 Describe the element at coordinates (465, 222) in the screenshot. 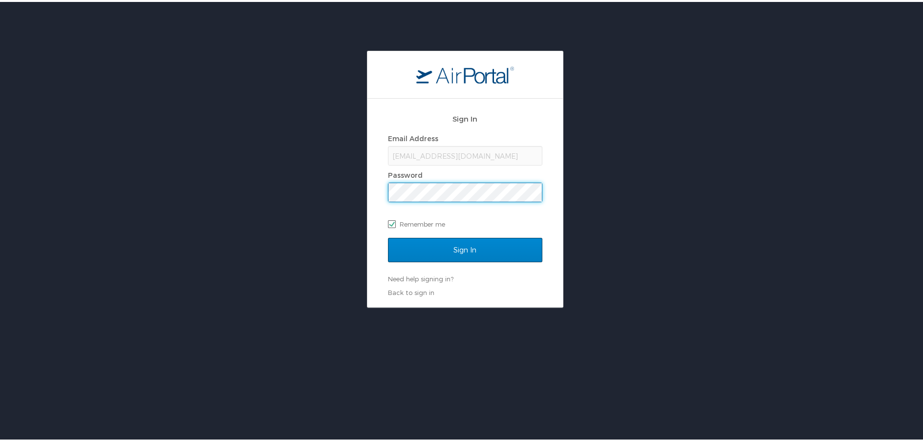

I see `label: Remember me` at that location.